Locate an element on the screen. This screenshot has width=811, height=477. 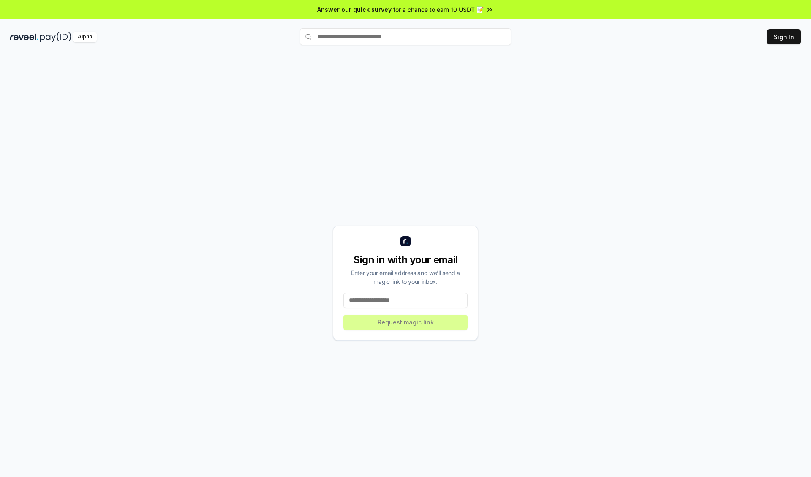
div: Enter your email address and we’ll send a magic link to your inbox. is located at coordinates (406, 277).